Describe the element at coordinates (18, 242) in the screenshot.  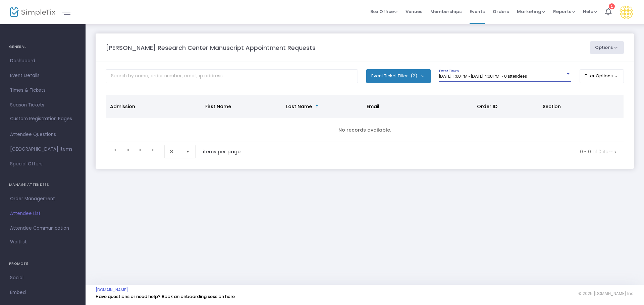
I see `span: Waitlist` at that location.